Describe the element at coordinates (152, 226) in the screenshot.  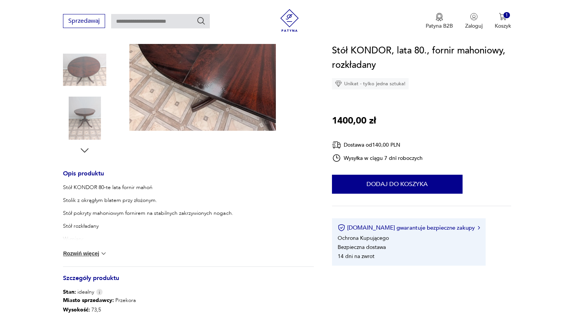
I see `p: Stół rozkładany` at that location.